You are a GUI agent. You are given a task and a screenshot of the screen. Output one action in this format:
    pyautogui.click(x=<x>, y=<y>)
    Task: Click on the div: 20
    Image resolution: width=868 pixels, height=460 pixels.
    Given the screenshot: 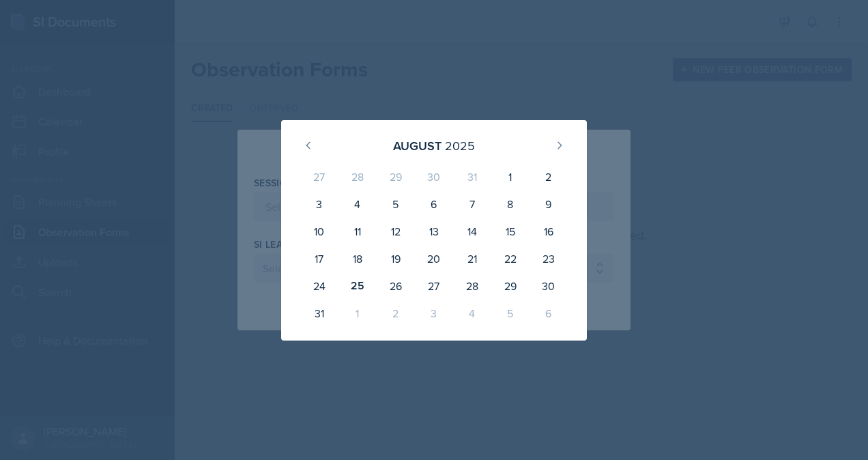 What is the action you would take?
    pyautogui.click(x=434, y=259)
    